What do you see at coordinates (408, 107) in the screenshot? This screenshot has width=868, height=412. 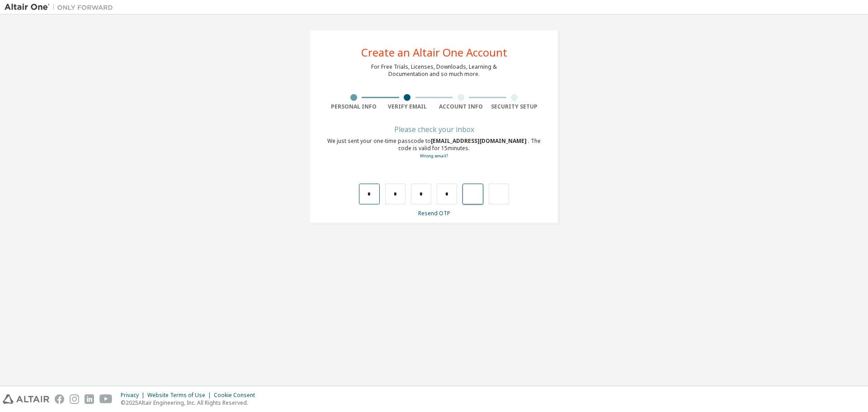 I see `div: Verify Email` at bounding box center [408, 107].